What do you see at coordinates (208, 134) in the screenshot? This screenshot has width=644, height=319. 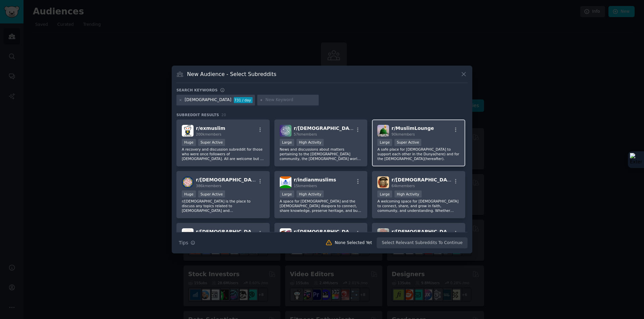 I see `span: 200k members` at bounding box center [208, 134].